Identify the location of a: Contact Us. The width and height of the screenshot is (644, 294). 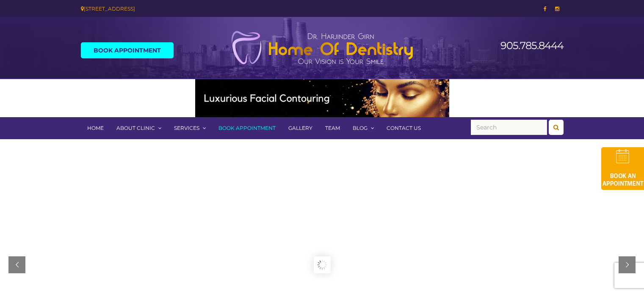
(403, 128).